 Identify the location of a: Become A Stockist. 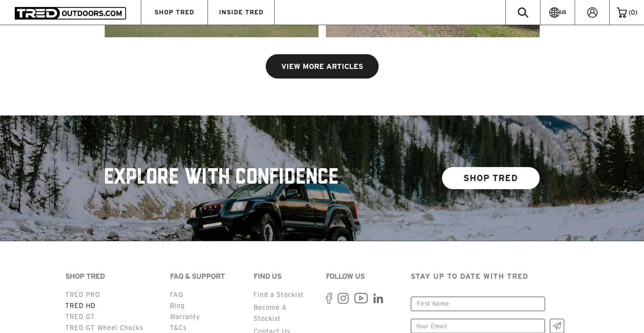
(270, 313).